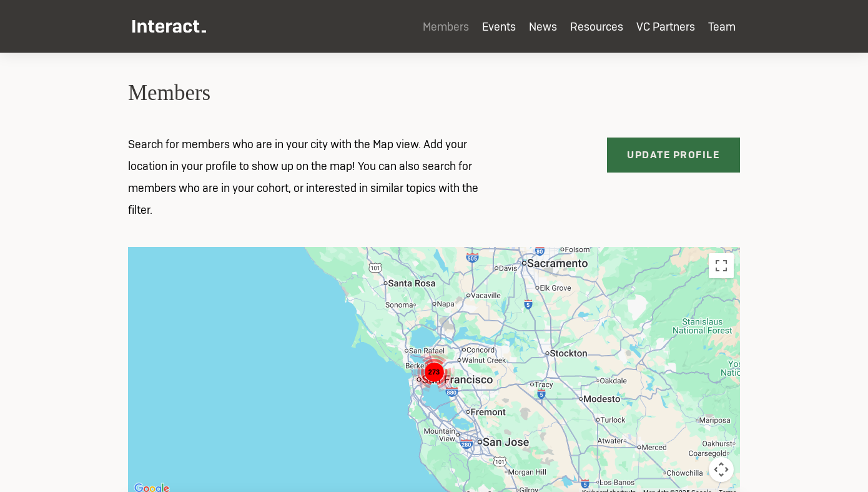 Image resolution: width=868 pixels, height=492 pixels. Describe the element at coordinates (722, 26) in the screenshot. I see `a: Team` at that location.